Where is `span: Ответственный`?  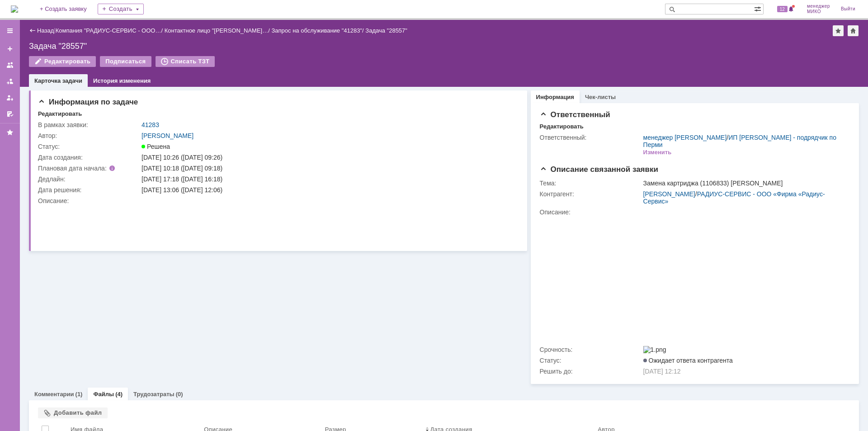
span: Ответственный is located at coordinates (575, 115).